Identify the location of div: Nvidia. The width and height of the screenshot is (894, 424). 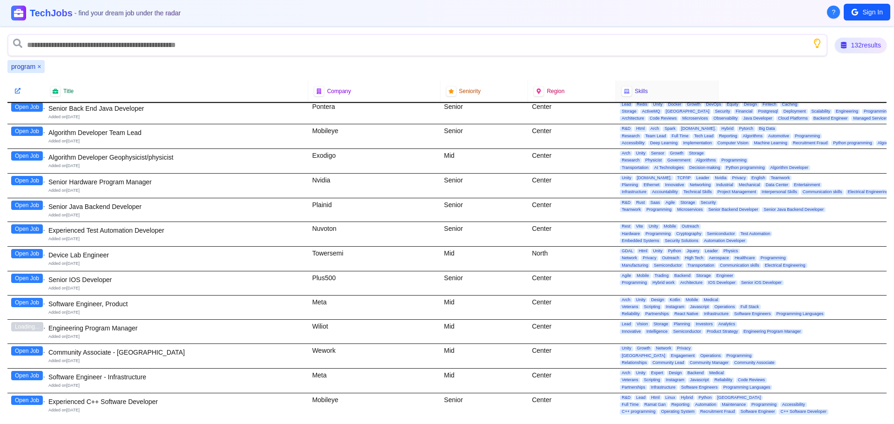
(374, 186).